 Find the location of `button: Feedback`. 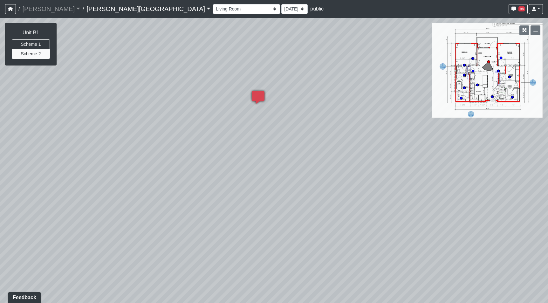

button: Feedback is located at coordinates (20, 7).